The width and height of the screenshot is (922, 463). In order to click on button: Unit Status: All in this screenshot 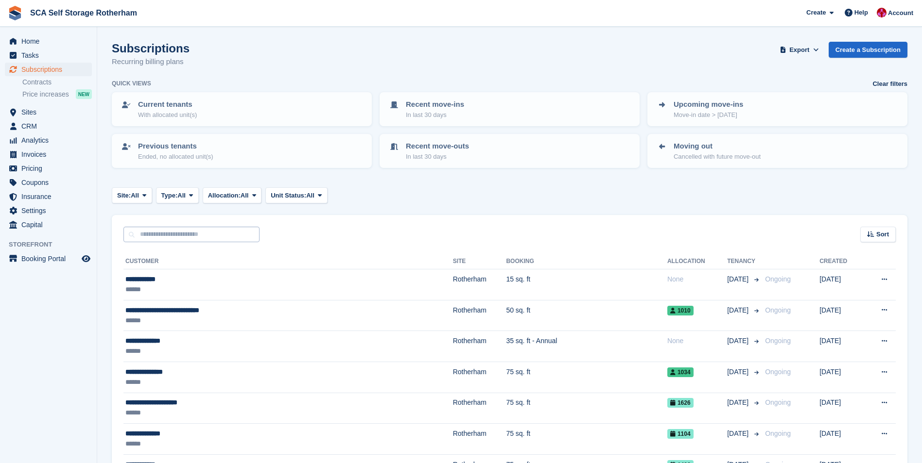, I will do `click(296, 195)`.